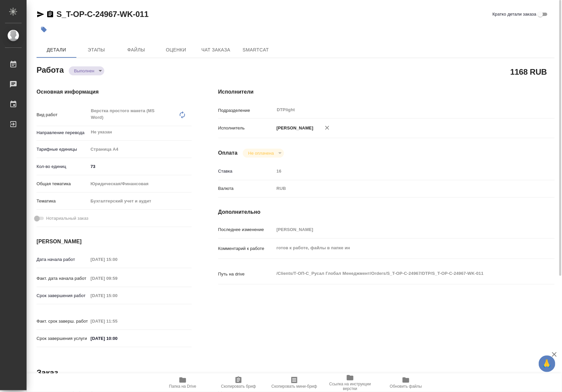 The image size is (562, 392). What do you see at coordinates (63, 149) in the screenshot?
I see `p: Тарифные единицы` at bounding box center [63, 149].